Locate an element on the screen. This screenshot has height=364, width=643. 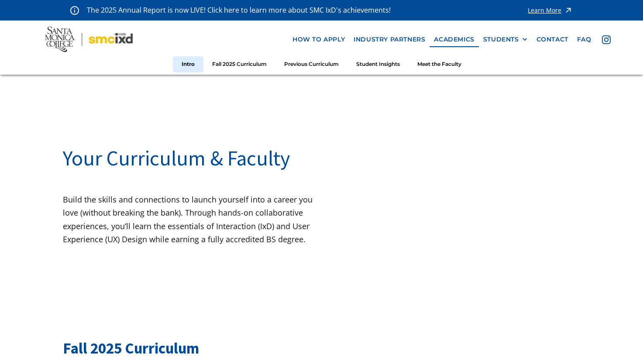
a: Fall 2025 Curriculum is located at coordinates (239, 64).